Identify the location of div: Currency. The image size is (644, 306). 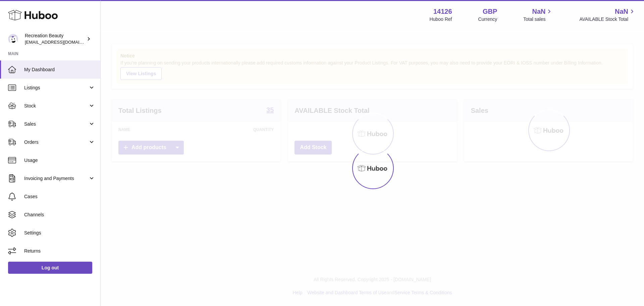
(488, 19).